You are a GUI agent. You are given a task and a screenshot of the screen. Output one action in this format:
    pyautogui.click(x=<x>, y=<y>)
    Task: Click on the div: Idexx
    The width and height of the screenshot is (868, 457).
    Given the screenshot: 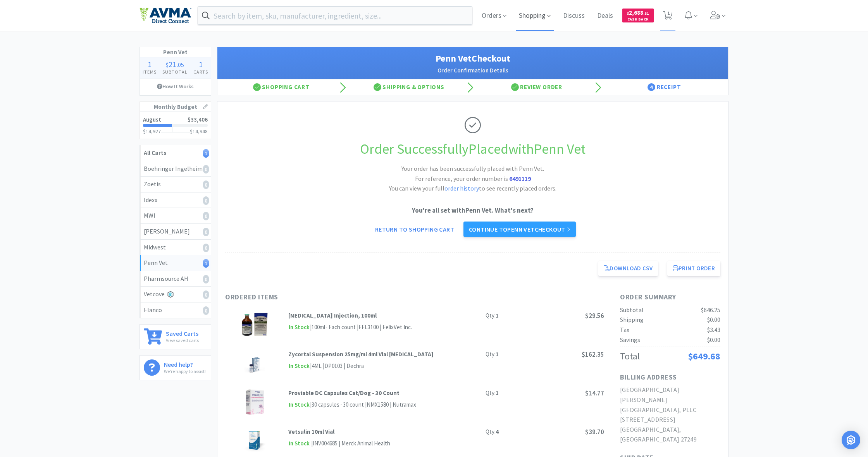 What is the action you would take?
    pyautogui.click(x=175, y=200)
    